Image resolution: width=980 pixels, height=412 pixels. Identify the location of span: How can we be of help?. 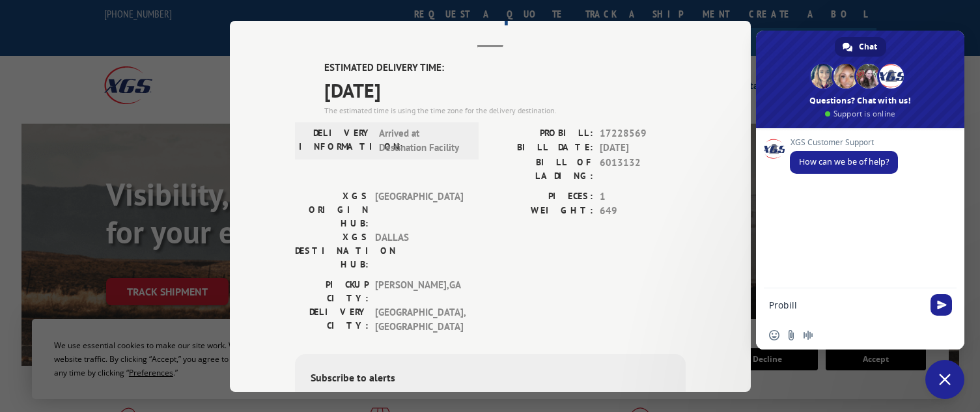
(844, 162).